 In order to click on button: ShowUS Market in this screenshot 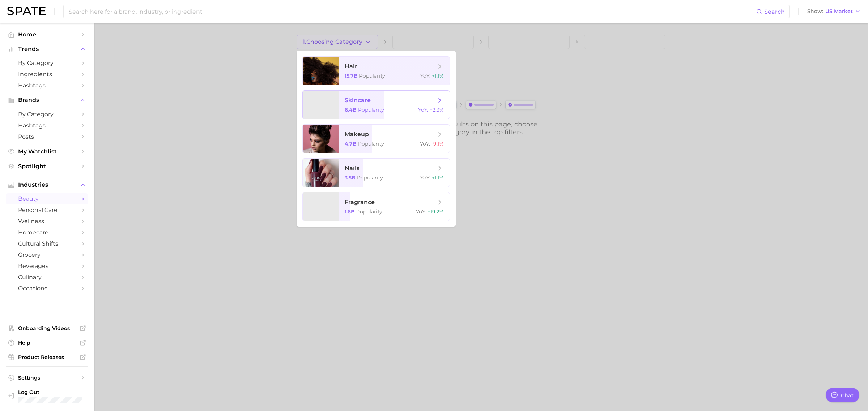, I will do `click(834, 11)`.